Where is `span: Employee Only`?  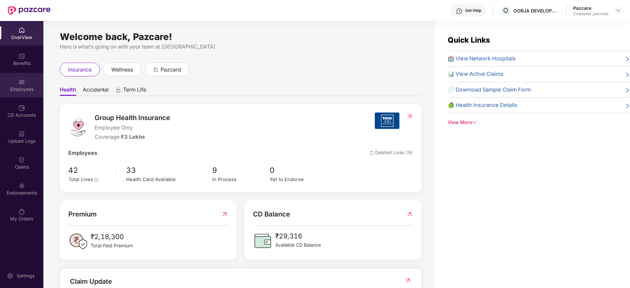
span: Employee Only is located at coordinates (132, 128).